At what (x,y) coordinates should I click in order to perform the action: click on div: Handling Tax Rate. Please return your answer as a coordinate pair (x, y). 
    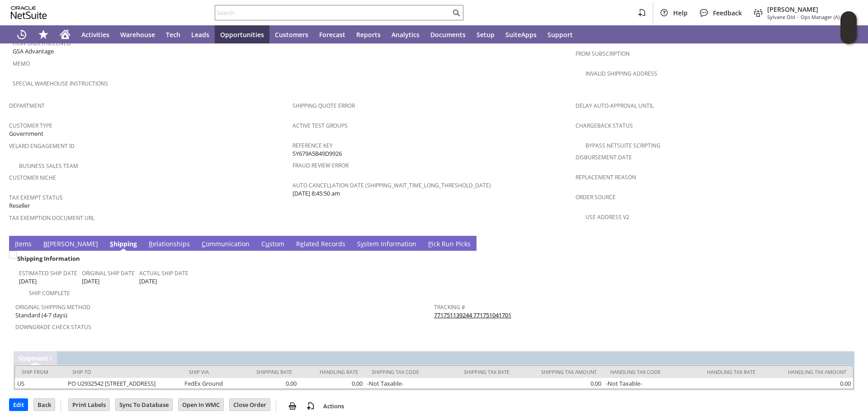
    Looking at the image, I should click on (723, 372).